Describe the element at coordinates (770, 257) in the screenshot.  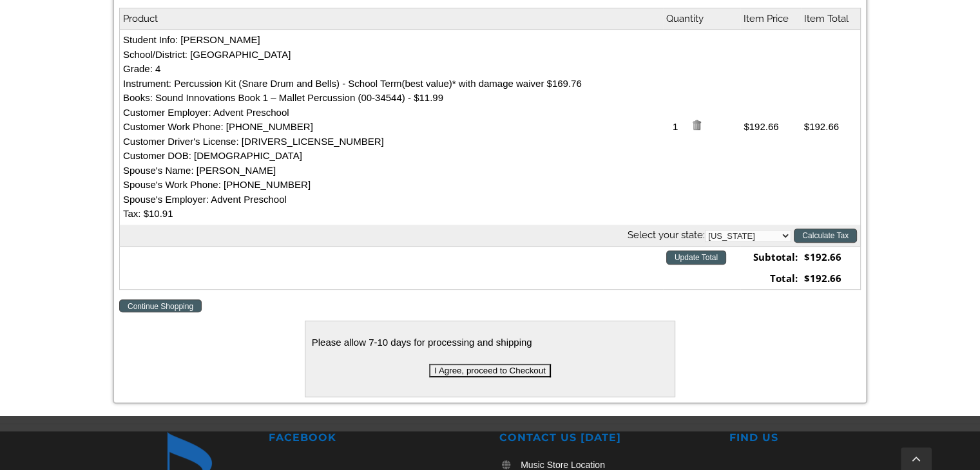
I see `td: Subtotal:` at that location.